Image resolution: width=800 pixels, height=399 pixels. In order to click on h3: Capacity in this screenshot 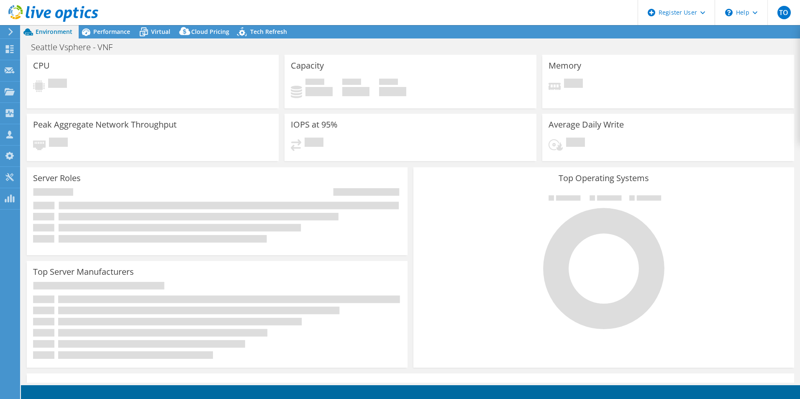, I will do `click(307, 66)`.